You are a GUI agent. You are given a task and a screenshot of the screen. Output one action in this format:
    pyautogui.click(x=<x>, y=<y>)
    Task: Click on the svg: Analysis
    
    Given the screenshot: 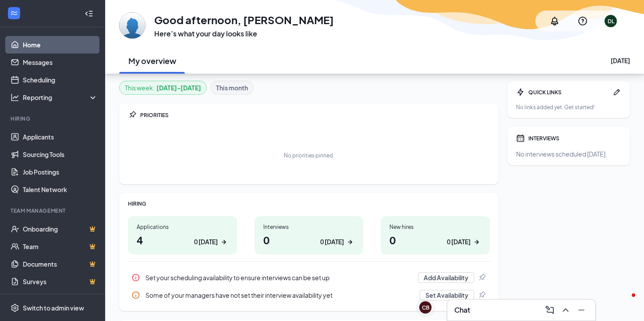 What is the action you would take?
    pyautogui.click(x=15, y=97)
    